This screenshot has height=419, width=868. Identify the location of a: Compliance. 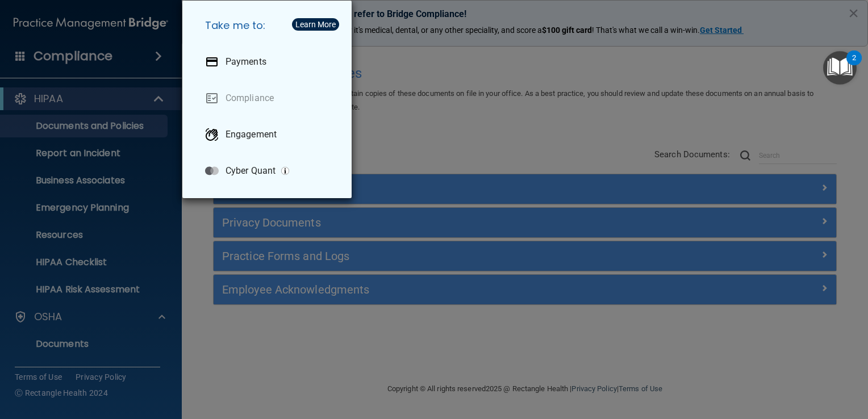
(269, 98).